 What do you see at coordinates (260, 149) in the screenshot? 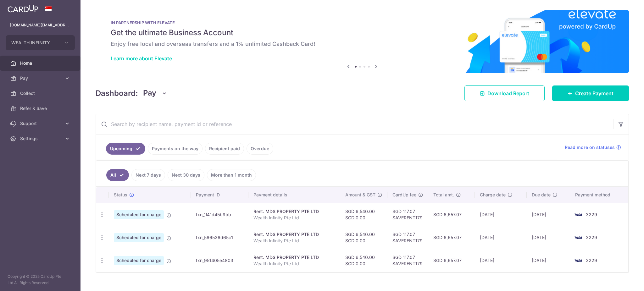
I see `a: Overdue` at bounding box center [260, 149].